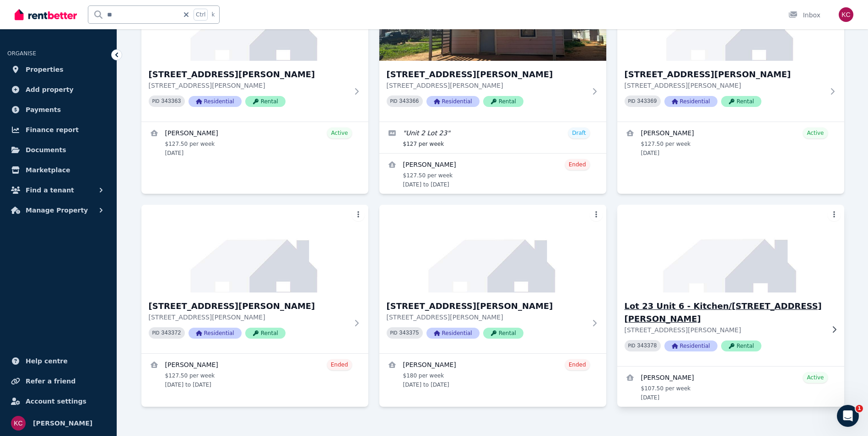 Image resolution: width=868 pixels, height=436 pixels. Describe the element at coordinates (43, 110) in the screenshot. I see `span: Payments` at that location.